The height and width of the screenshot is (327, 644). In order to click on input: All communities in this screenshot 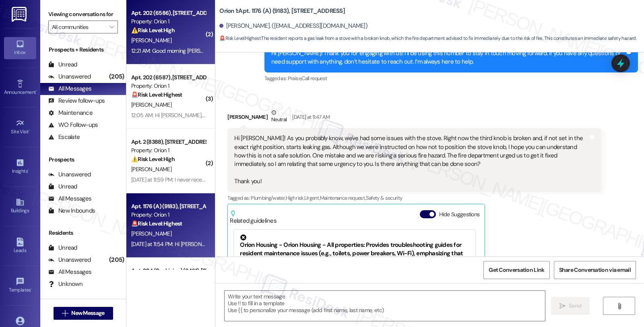, I will do `click(79, 27)`.